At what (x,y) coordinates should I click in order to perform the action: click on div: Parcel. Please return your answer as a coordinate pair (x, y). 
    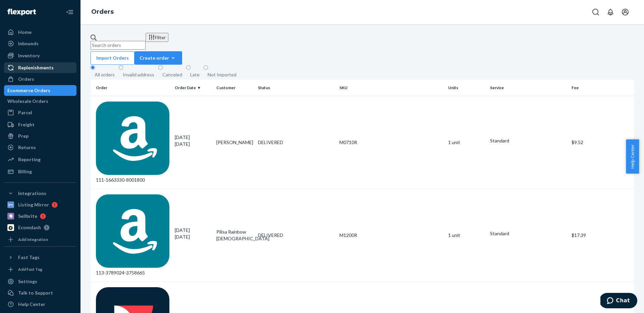
    Looking at the image, I should click on (25, 113).